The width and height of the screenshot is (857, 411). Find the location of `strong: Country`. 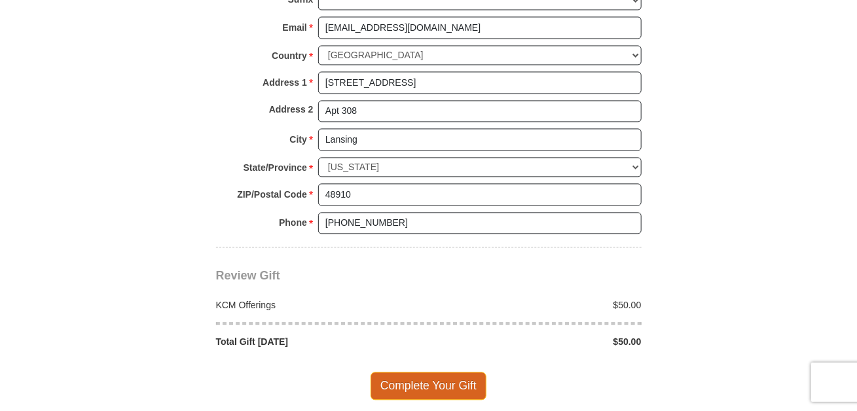

strong: Country is located at coordinates (289, 56).